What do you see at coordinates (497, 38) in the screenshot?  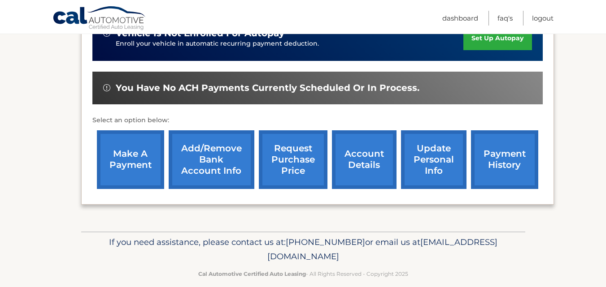 I see `a: set up autopay` at bounding box center [497, 38].